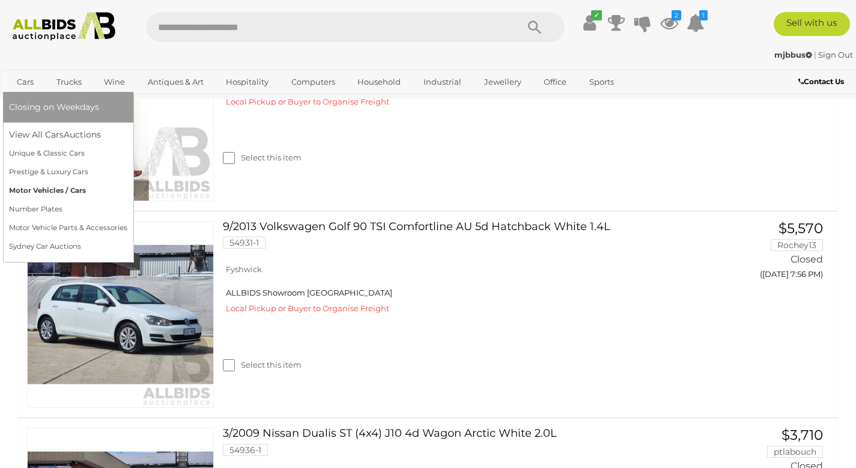 The width and height of the screenshot is (856, 468). I want to click on a: Jewellery, so click(503, 82).